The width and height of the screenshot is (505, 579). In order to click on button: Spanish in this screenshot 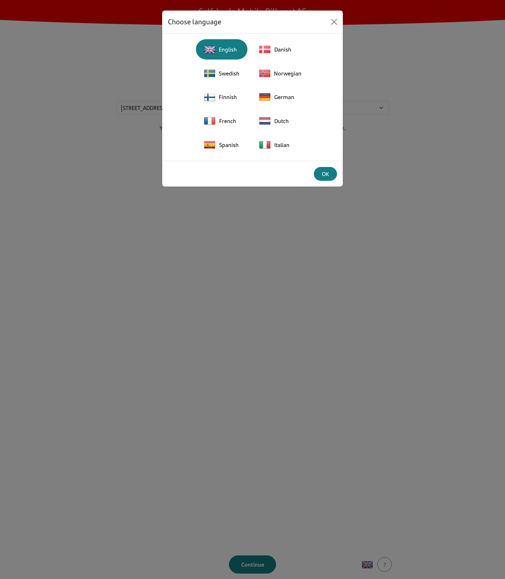, I will do `click(222, 145)`.